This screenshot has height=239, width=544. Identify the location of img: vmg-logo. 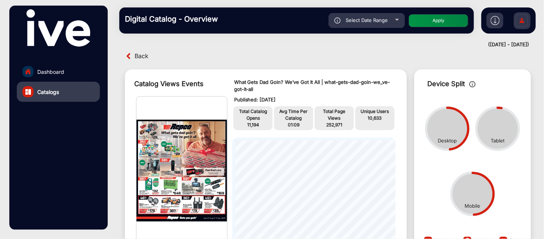
(58, 28).